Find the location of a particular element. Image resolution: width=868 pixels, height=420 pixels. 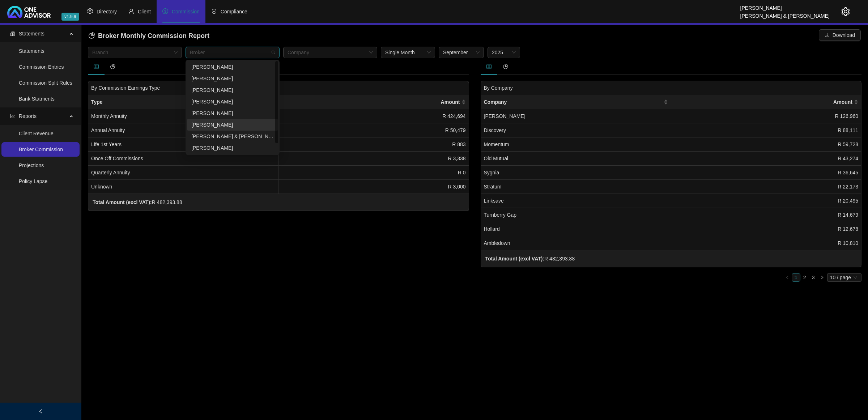

li: Previous Page is located at coordinates (787, 278).